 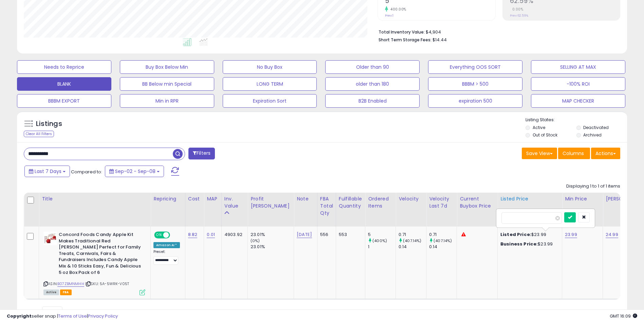 I want to click on b: Total Inventory Value:, so click(x=402, y=32).